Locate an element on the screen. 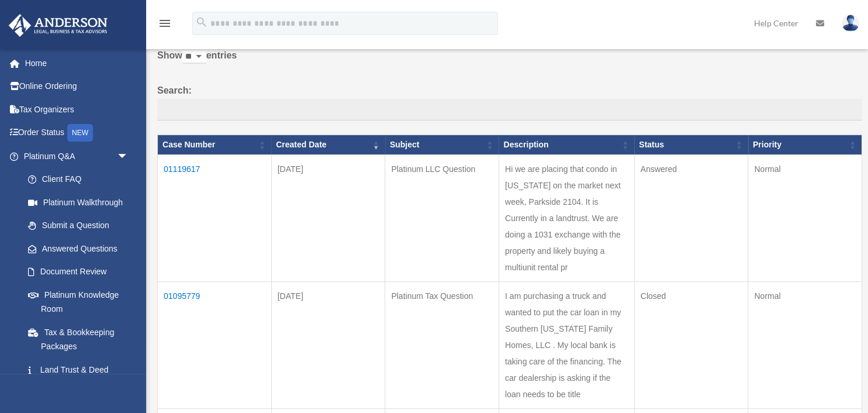 Image resolution: width=868 pixels, height=413 pixels. th: Priority: activate to sort column ascending is located at coordinates (805, 145).